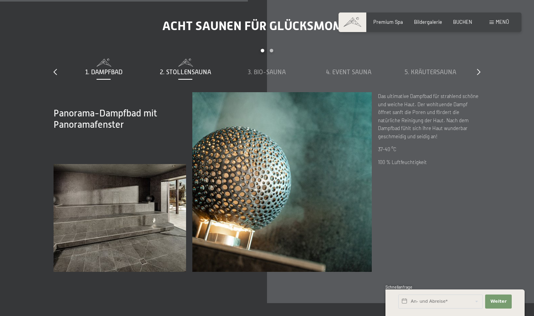 This screenshot has height=316, width=534. I want to click on a: BUCHEN, so click(462, 22).